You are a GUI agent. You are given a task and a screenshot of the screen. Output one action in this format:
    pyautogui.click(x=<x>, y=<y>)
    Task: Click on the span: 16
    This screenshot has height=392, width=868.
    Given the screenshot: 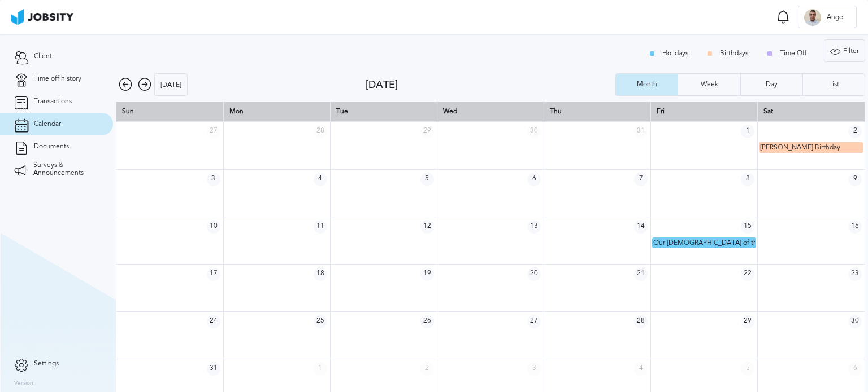 What is the action you would take?
    pyautogui.click(x=855, y=227)
    